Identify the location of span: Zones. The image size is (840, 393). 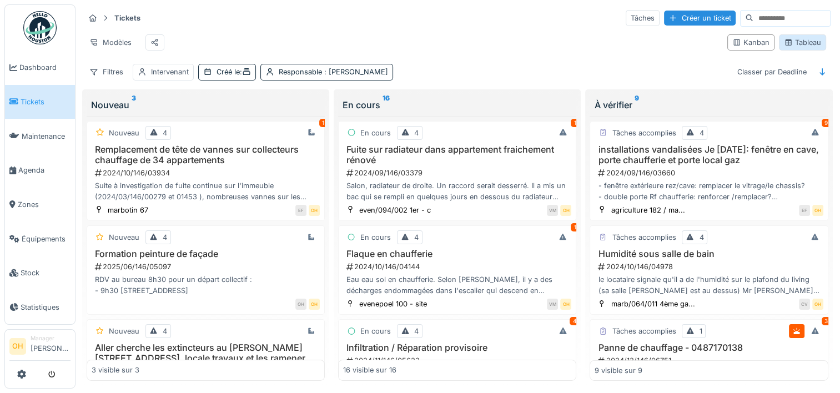
(44, 204).